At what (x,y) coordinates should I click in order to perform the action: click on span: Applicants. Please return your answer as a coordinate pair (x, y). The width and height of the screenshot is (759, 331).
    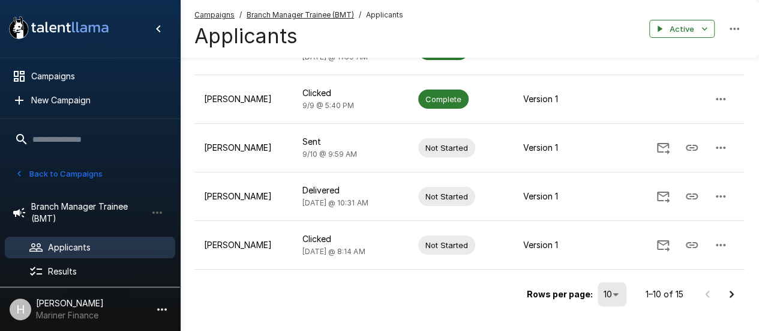
    Looking at the image, I should click on (385, 15).